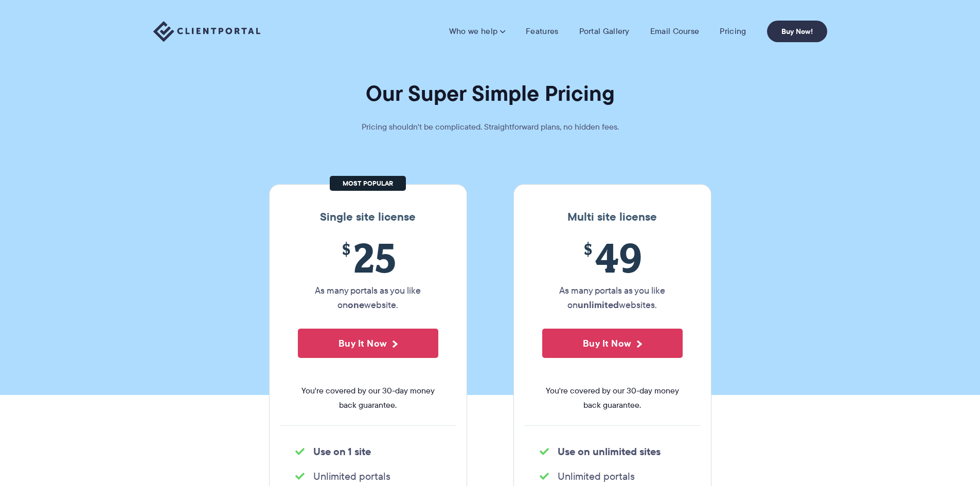 This screenshot has height=486, width=980. What do you see at coordinates (612, 257) in the screenshot?
I see `span: 49` at bounding box center [612, 257].